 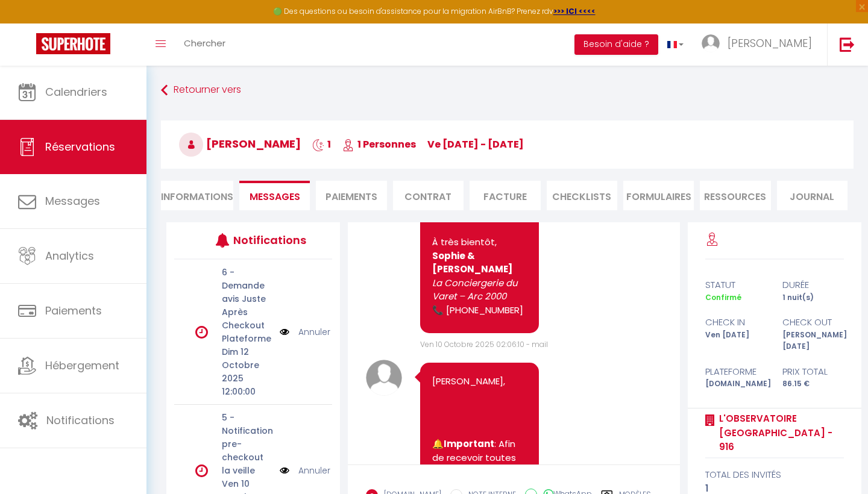 I want to click on p: 6 - Demande avis Juste Après Checkout Plateforme, so click(x=247, y=306).